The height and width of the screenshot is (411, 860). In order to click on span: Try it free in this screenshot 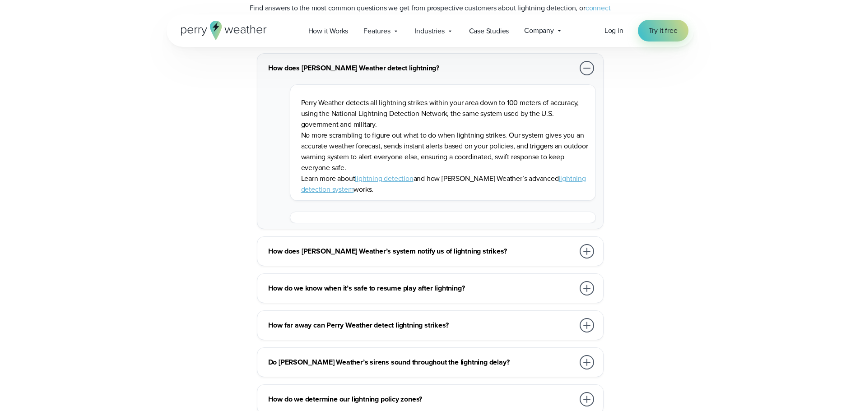, I will do `click(663, 31)`.